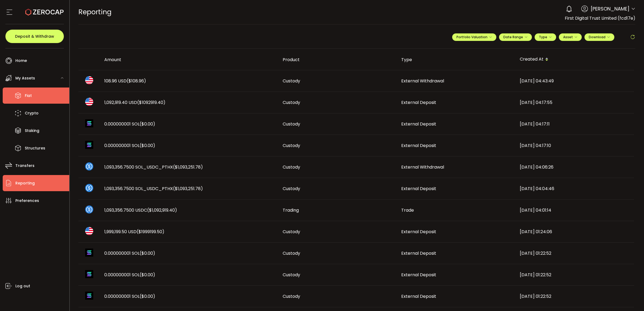 This screenshot has height=311, width=644. I want to click on div: Type, so click(456, 59).